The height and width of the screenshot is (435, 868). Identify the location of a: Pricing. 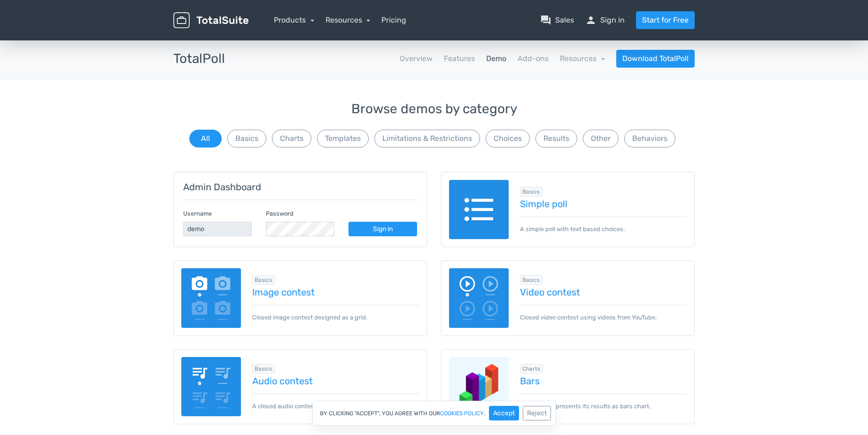
(394, 20).